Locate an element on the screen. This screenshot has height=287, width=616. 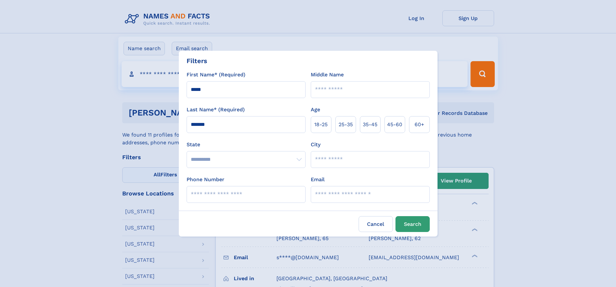
label: Last Name* (Required) is located at coordinates (216, 110).